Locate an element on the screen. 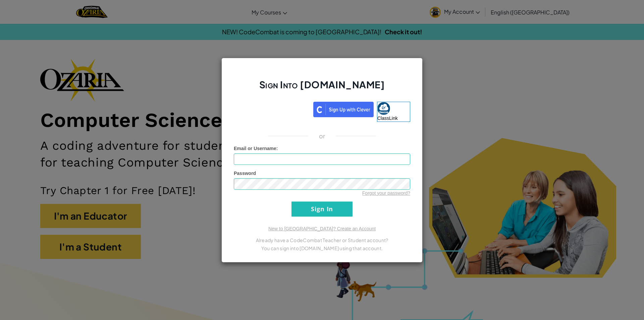  span: ClassLink is located at coordinates (388, 118).